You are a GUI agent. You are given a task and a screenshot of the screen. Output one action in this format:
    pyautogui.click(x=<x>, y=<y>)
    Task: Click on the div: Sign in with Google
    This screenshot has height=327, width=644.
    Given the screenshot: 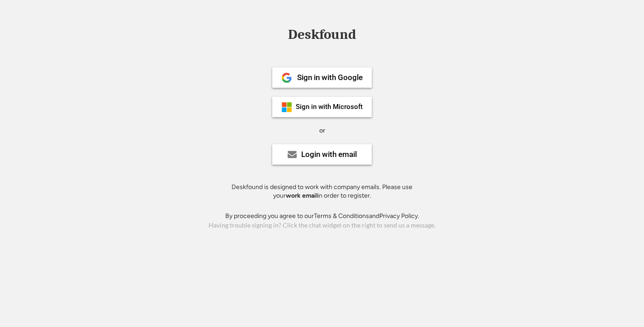 What is the action you would take?
    pyautogui.click(x=330, y=77)
    